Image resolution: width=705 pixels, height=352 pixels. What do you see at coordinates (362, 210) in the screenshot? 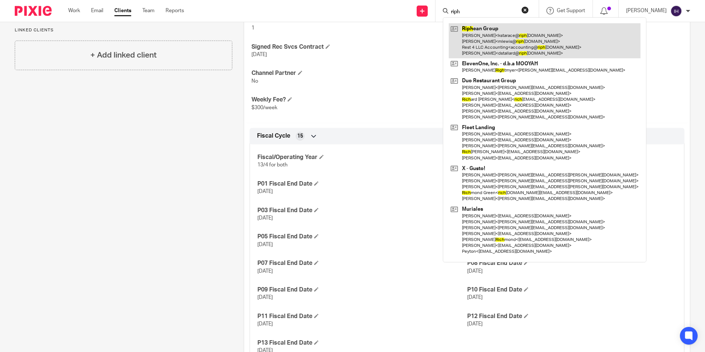
I see `h4: P03 Fiscal End Date` at bounding box center [362, 210].